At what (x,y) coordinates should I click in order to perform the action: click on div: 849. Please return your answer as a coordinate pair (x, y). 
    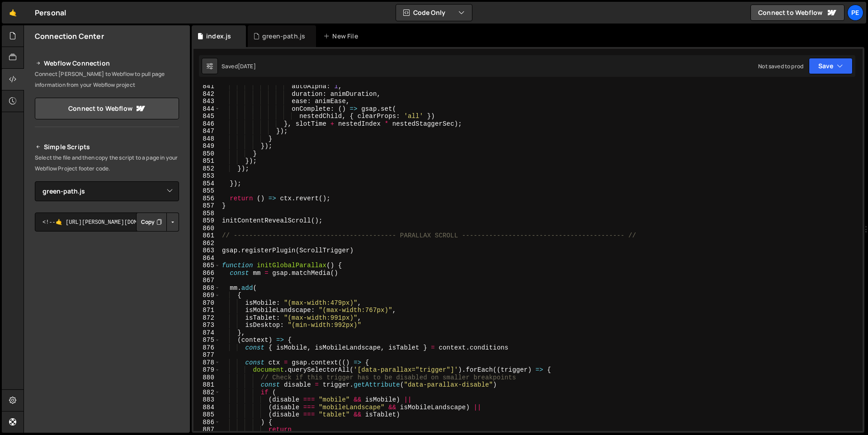
    Looking at the image, I should click on (207, 146).